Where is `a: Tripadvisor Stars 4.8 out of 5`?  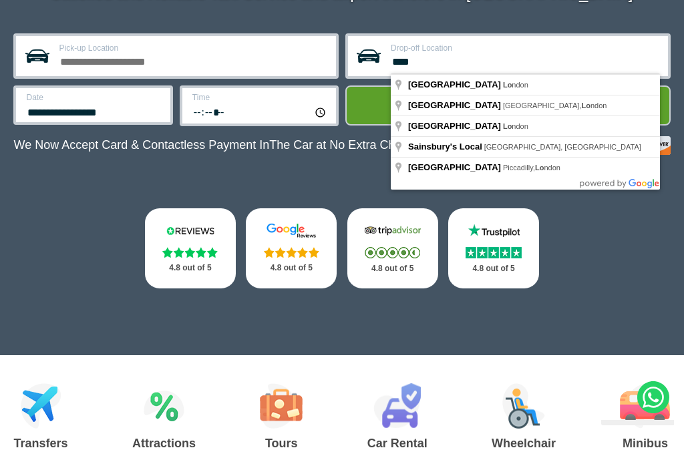 a: Tripadvisor Stars 4.8 out of 5 is located at coordinates (393, 249).